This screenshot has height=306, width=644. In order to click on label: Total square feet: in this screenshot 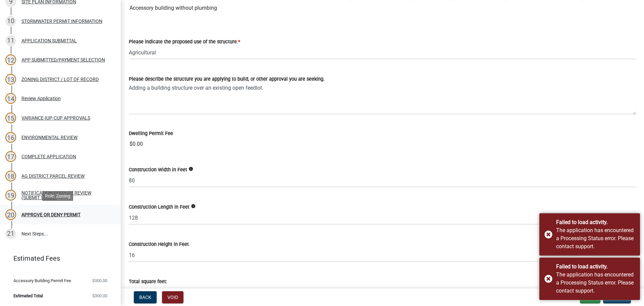, I will do `click(148, 281)`.